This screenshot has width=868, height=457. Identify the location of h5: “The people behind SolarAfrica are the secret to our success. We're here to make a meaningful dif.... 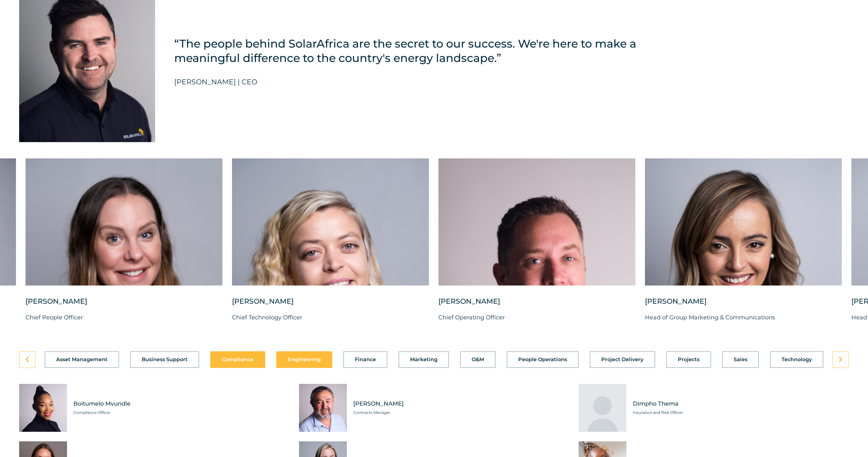
(419, 51).